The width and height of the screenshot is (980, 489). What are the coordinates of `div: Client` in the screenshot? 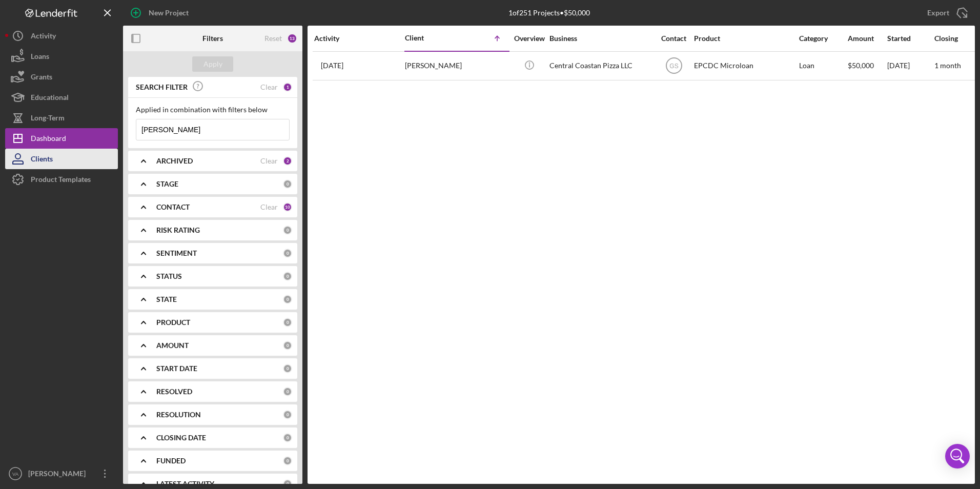 It's located at (430, 38).